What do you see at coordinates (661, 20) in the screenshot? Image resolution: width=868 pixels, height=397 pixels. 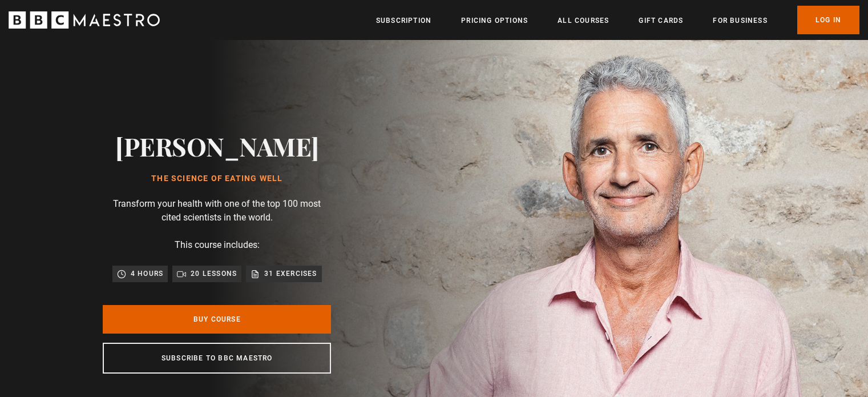 I see `a: Gift Cards` at bounding box center [661, 20].